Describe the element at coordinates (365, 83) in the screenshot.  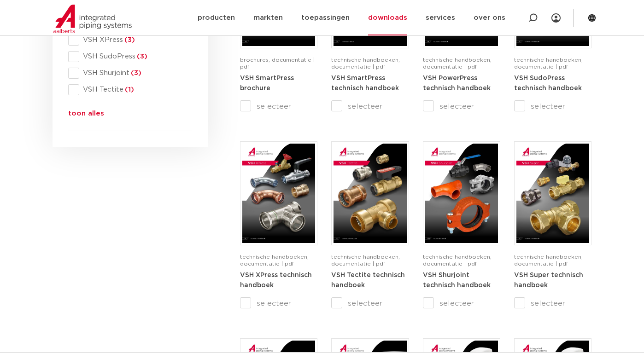
I see `a: VSH SmartPress technisch handboek` at that location.